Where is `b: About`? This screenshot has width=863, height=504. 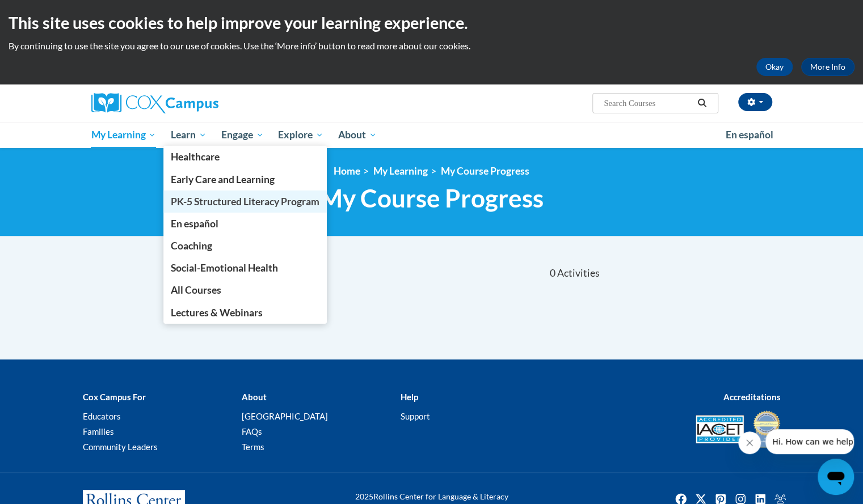 b: About is located at coordinates (254, 397).